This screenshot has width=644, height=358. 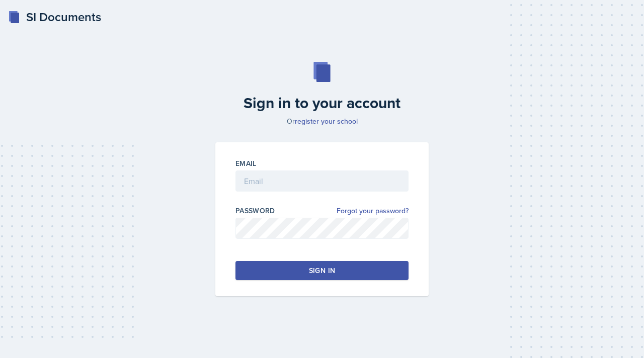 I want to click on div: SI Documents, so click(x=55, y=17).